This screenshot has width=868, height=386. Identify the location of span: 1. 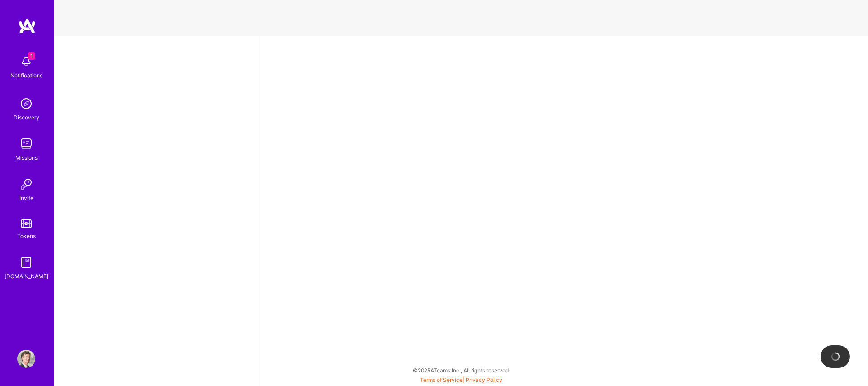
(31, 56).